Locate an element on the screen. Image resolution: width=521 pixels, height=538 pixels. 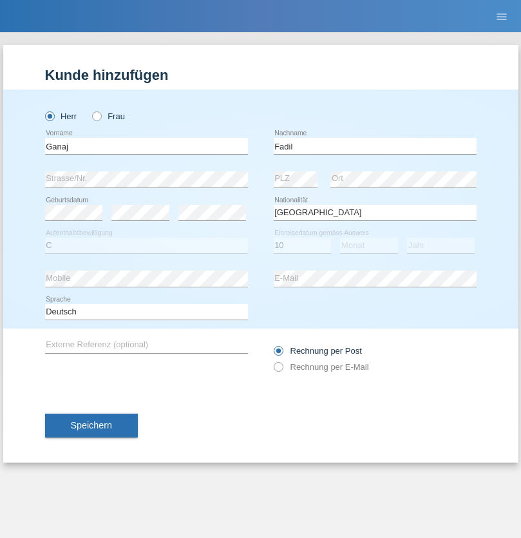
label: Frau is located at coordinates (108, 116).